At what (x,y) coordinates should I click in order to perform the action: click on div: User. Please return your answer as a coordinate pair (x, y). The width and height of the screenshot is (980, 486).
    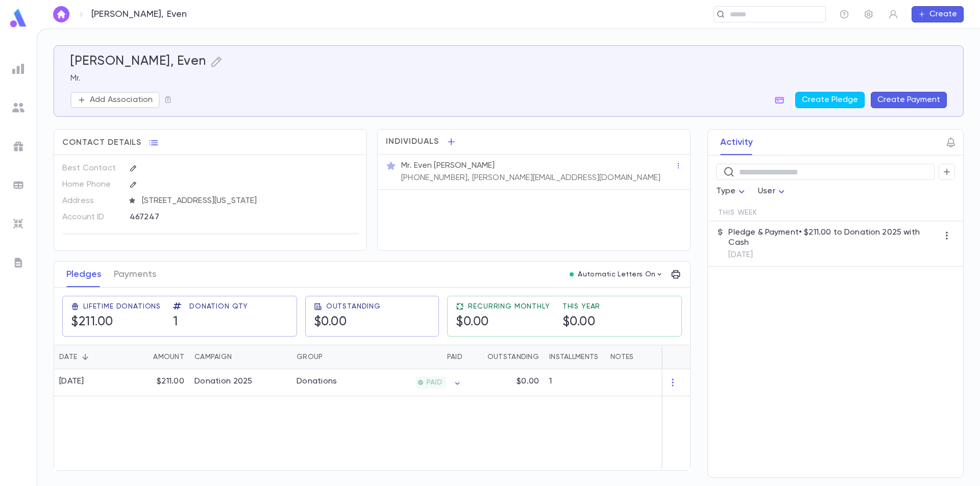
    Looking at the image, I should click on (772, 191).